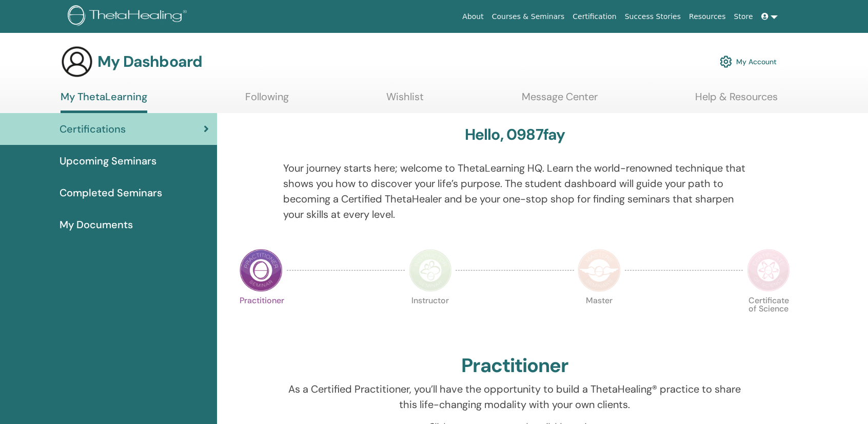 The image size is (868, 424). What do you see at coordinates (515, 134) in the screenshot?
I see `h3: Hello, 0987fay` at bounding box center [515, 134].